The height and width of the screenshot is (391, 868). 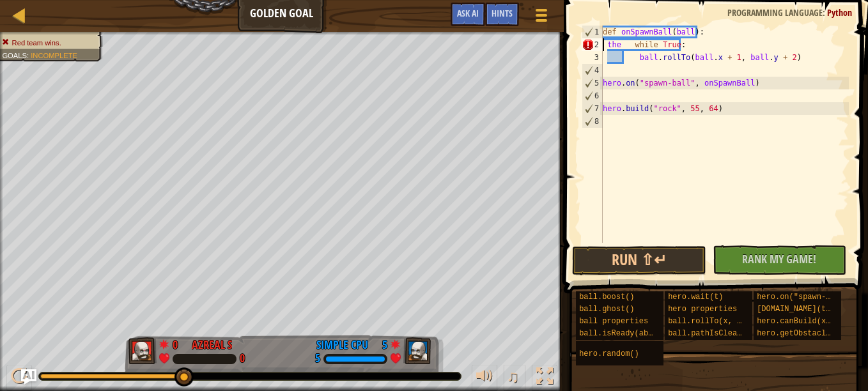 I want to click on span: ball.isReady(ability), so click(x=627, y=333).